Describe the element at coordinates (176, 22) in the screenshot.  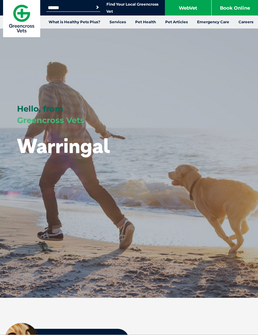
I see `a: Pet Articles` at that location.